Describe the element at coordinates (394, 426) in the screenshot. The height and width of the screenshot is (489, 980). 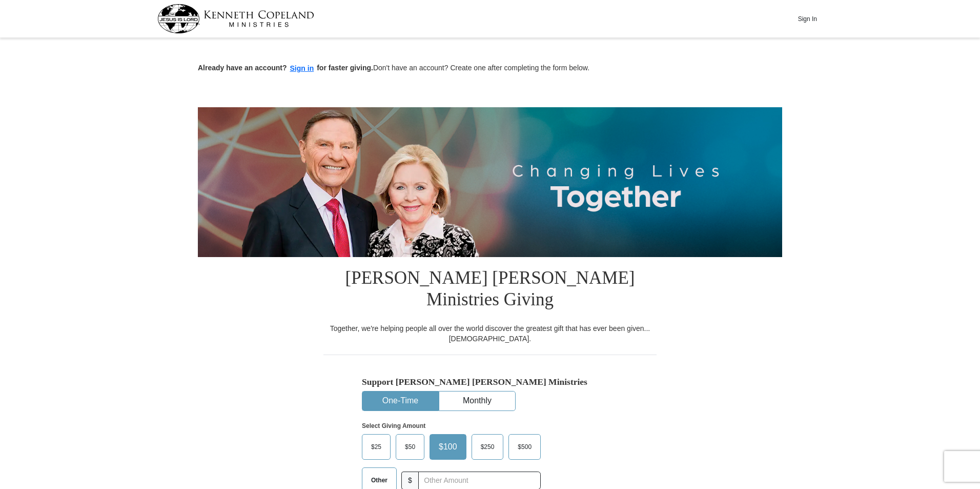
I see `strong: Select Giving Amount` at that location.